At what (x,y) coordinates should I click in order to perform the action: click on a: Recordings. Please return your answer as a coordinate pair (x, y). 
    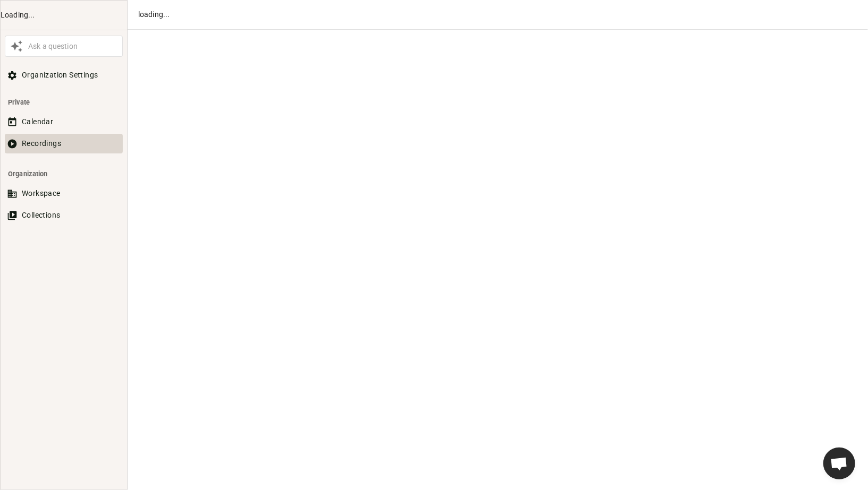
    Looking at the image, I should click on (64, 144).